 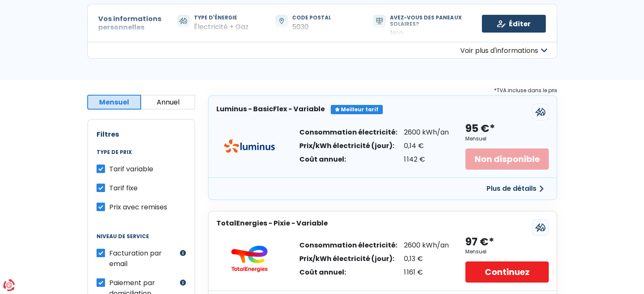 I want to click on legend: Niveau de service, so click(x=141, y=241).